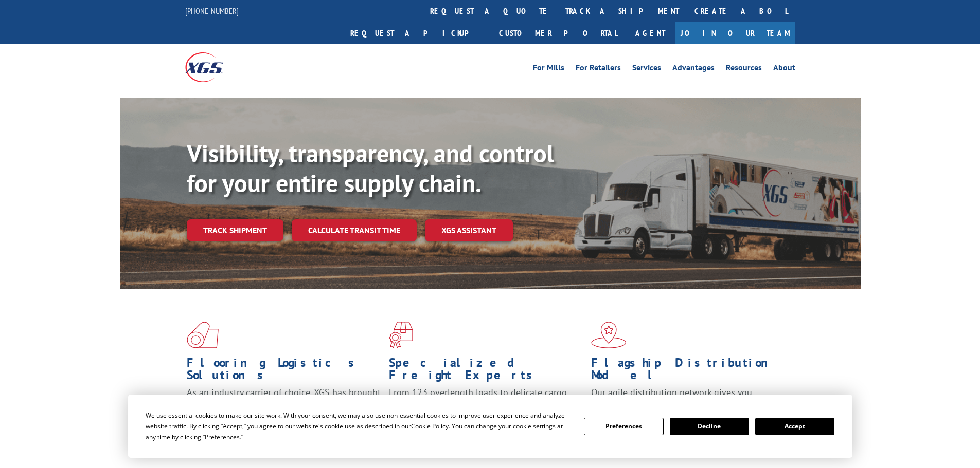  I want to click on a: For Mills, so click(548, 69).